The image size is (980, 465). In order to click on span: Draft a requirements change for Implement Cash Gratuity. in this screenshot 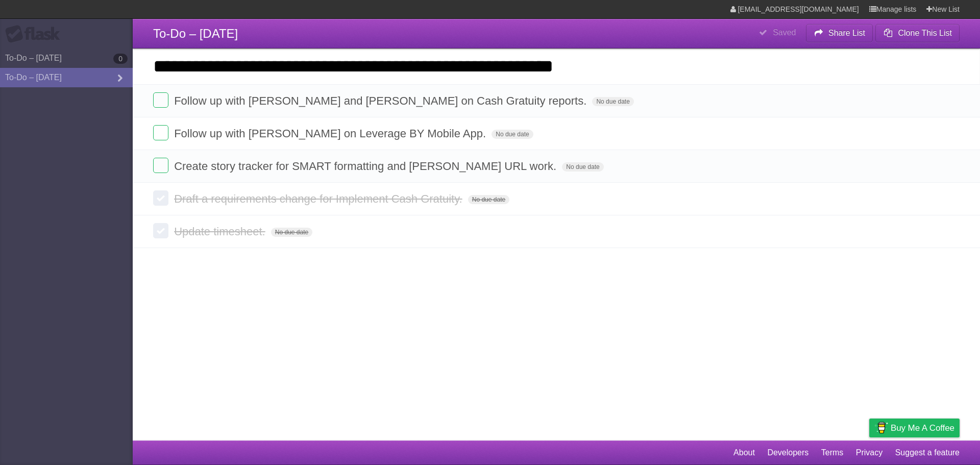, I will do `click(319, 198)`.